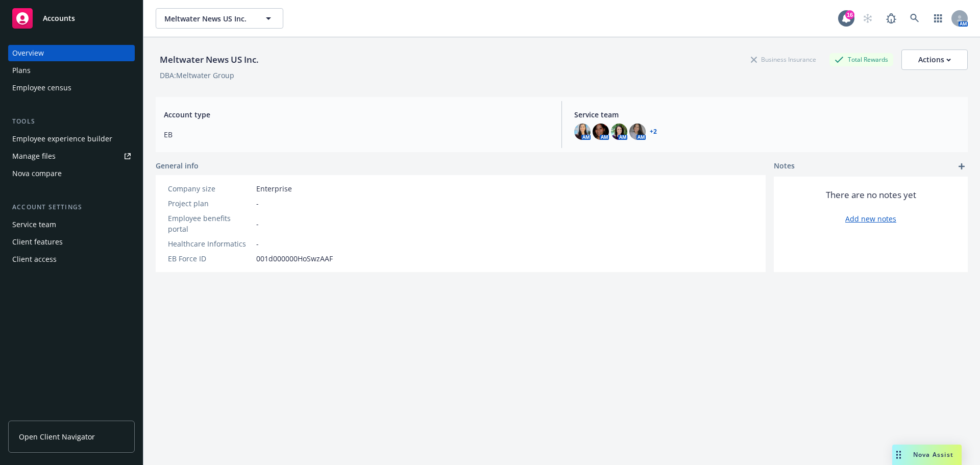  Describe the element at coordinates (71, 207) in the screenshot. I see `div: Account settings` at that location.